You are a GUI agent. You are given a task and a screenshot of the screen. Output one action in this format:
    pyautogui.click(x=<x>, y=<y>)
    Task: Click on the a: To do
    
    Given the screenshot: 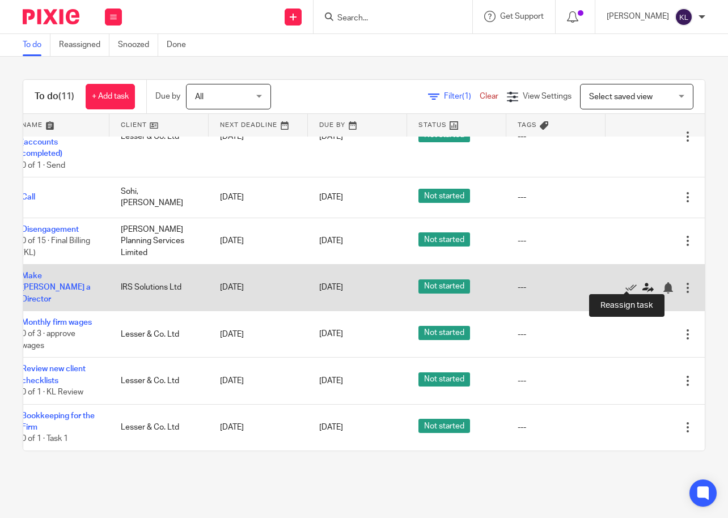 What is the action you would take?
    pyautogui.click(x=36, y=45)
    